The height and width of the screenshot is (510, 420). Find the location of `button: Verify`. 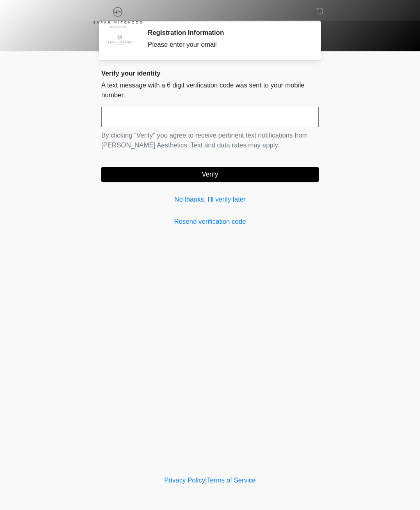

button: Verify is located at coordinates (210, 175).